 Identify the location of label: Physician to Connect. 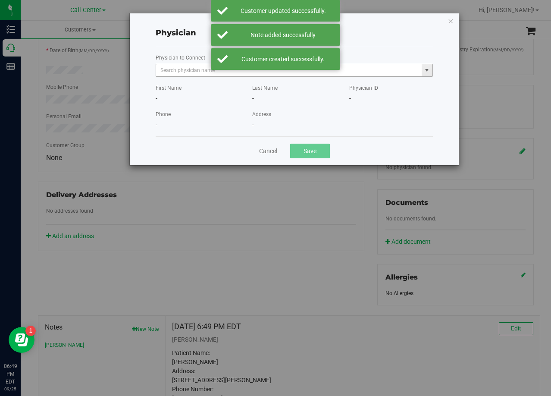
(180, 58).